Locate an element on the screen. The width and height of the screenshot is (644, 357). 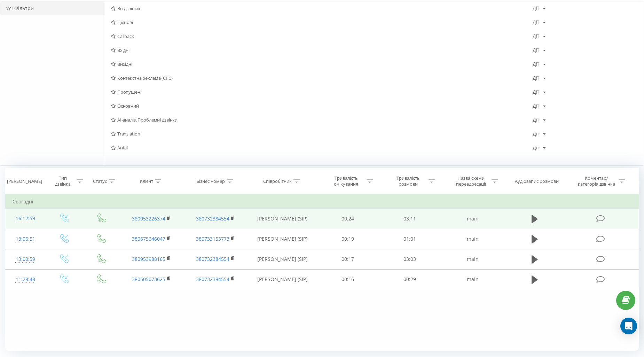
span: Translation is located at coordinates (322, 134).